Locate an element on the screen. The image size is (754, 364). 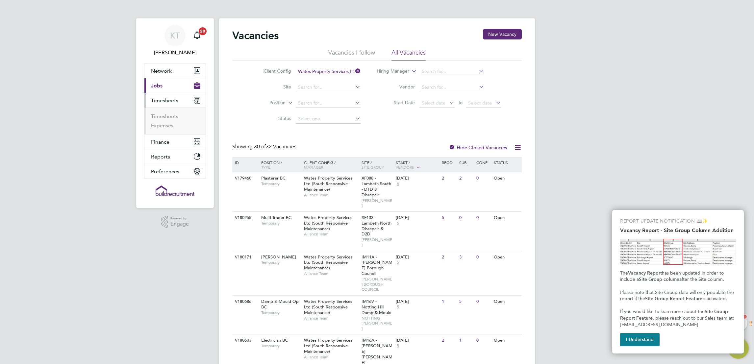
label: Client Config is located at coordinates (272, 71).